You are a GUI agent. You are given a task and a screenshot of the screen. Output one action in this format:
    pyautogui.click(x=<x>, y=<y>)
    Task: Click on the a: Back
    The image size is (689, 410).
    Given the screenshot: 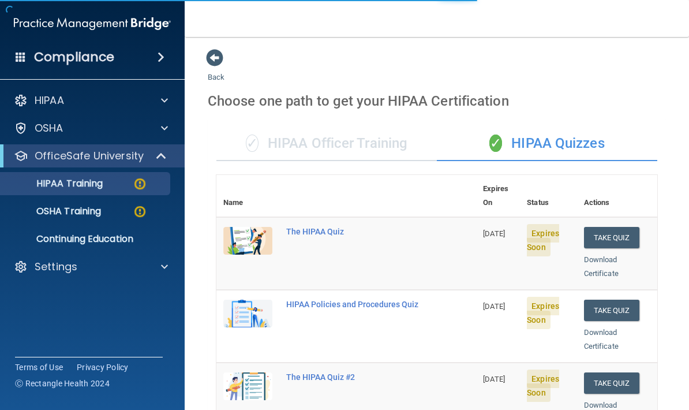 What is the action you would take?
    pyautogui.click(x=216, y=70)
    